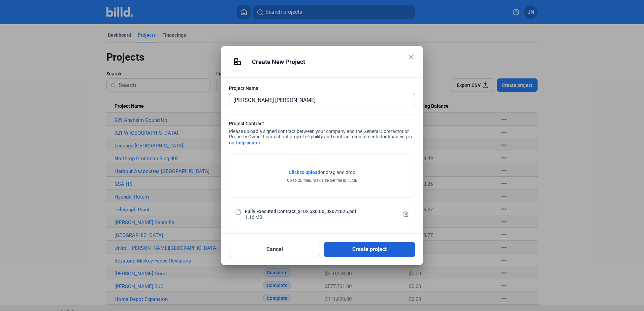  Describe the element at coordinates (254, 217) in the screenshot. I see `div: 1.16 MB` at that location.